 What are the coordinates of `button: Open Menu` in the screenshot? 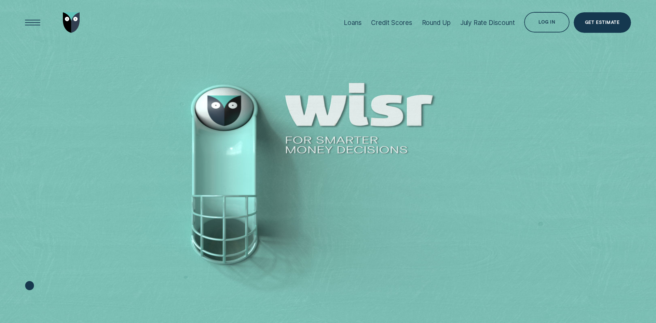 It's located at (33, 23).